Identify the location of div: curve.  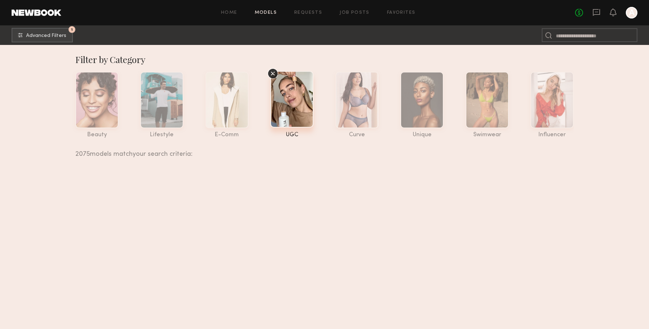
(357, 135).